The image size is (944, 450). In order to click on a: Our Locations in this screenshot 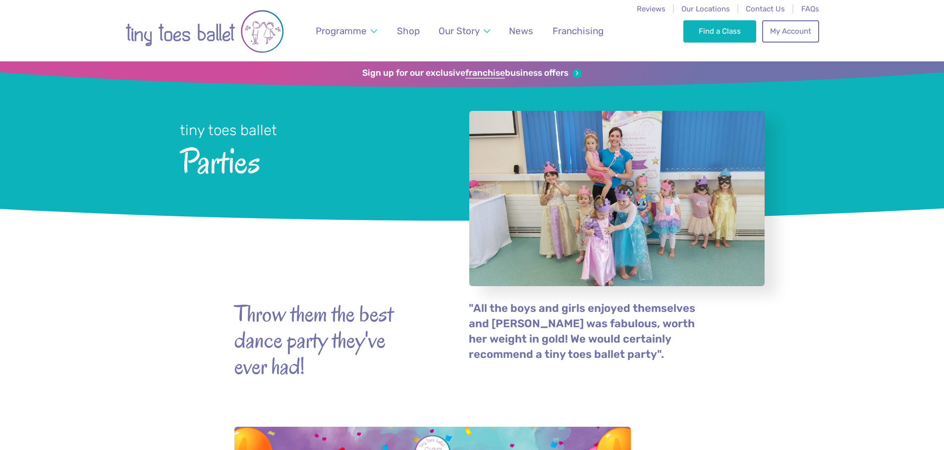, I will do `click(705, 9)`.